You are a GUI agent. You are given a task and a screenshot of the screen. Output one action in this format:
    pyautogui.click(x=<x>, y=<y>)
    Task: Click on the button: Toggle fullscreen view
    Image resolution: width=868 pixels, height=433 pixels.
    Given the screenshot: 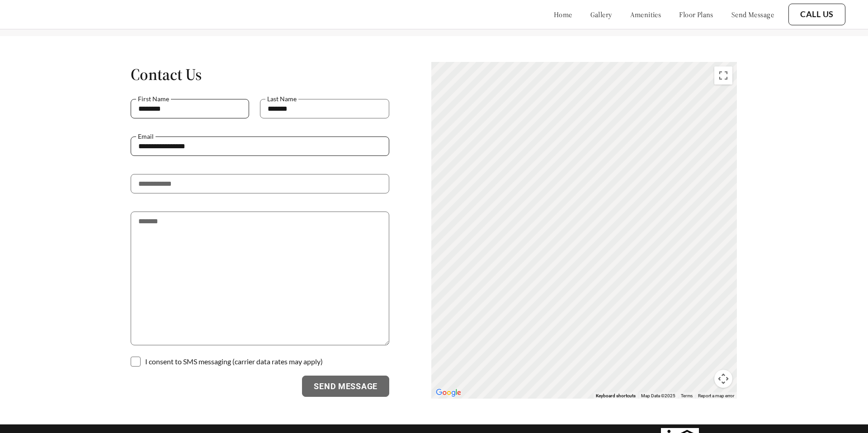 What is the action you would take?
    pyautogui.click(x=724, y=75)
    